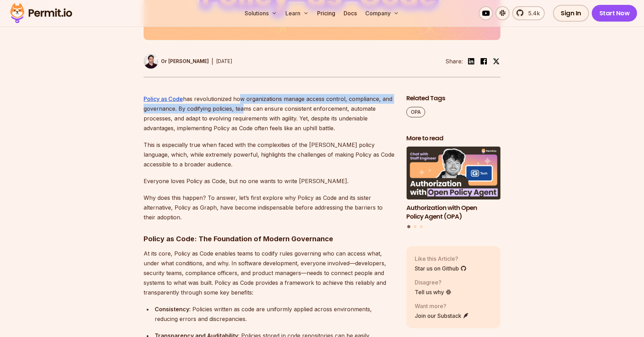 The width and height of the screenshot is (644, 337). Describe the element at coordinates (151, 61) in the screenshot. I see `img: Or Weis` at that location.